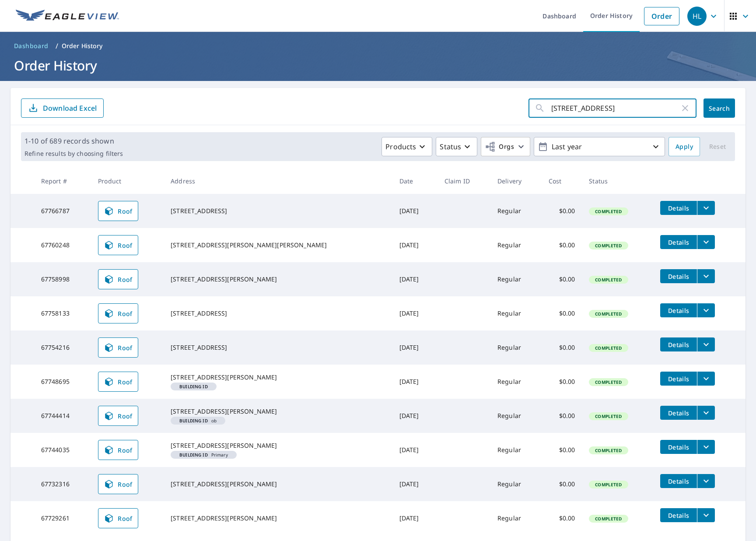  Describe the element at coordinates (685, 146) in the screenshot. I see `span: Apply` at that location.